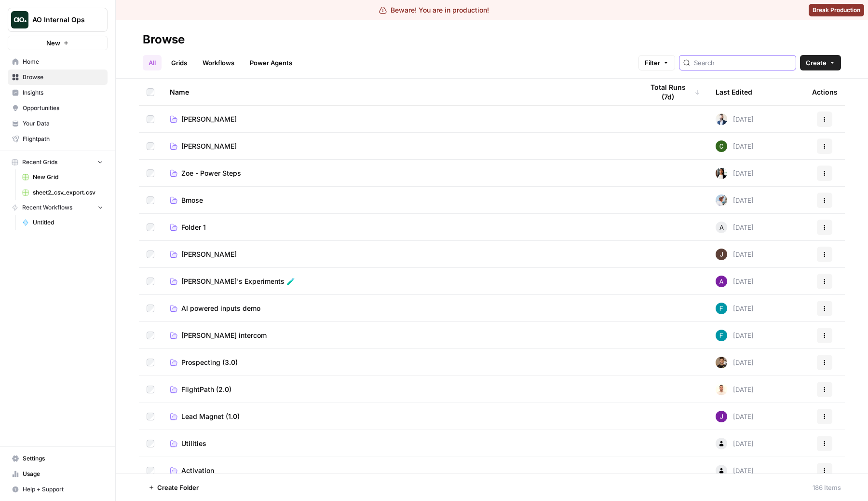 This screenshot has height=501, width=868. What do you see at coordinates (192, 200) in the screenshot?
I see `span: Bmose` at bounding box center [192, 200].